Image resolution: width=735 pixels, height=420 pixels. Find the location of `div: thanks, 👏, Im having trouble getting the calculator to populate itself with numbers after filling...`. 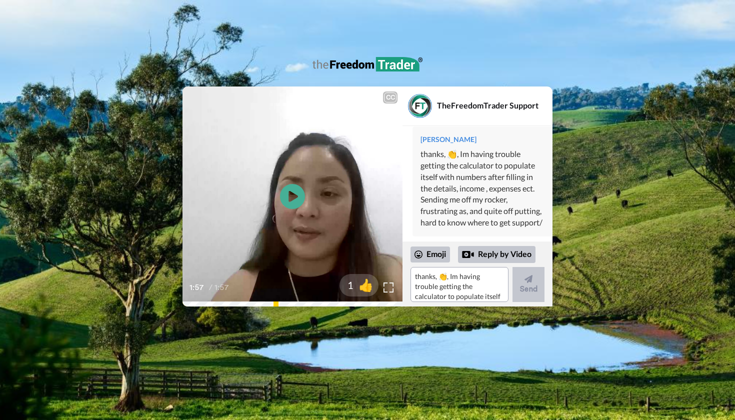

div: thanks, 👏, Im having trouble getting the calculator to populate itself with numbers after filling... is located at coordinates (482, 188).